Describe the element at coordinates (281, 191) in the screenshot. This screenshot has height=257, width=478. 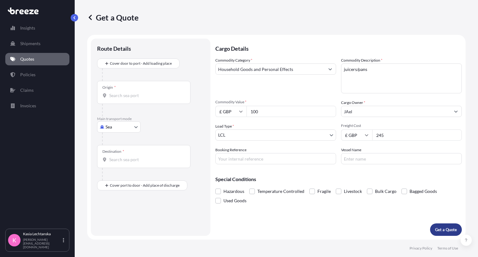
I see `span: Temperature Controlled` at that location.